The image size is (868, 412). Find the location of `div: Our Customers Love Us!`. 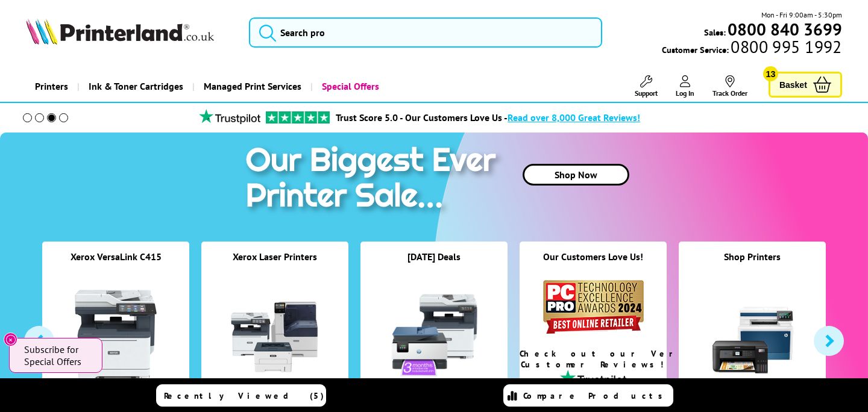

div: Our Customers Love Us! is located at coordinates (593, 264).